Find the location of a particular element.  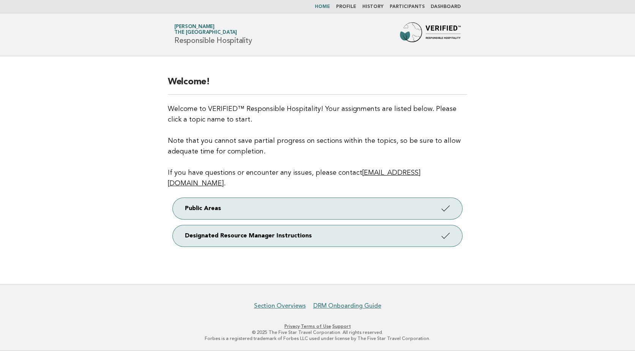

a: Section Overviews is located at coordinates (280, 306).